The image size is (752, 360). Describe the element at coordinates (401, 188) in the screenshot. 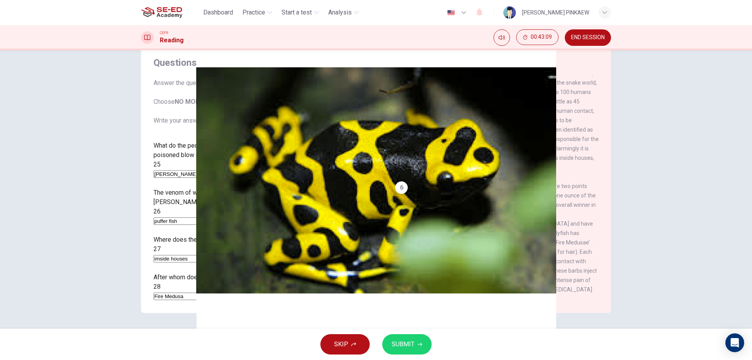

I see `div: 6` at that location.